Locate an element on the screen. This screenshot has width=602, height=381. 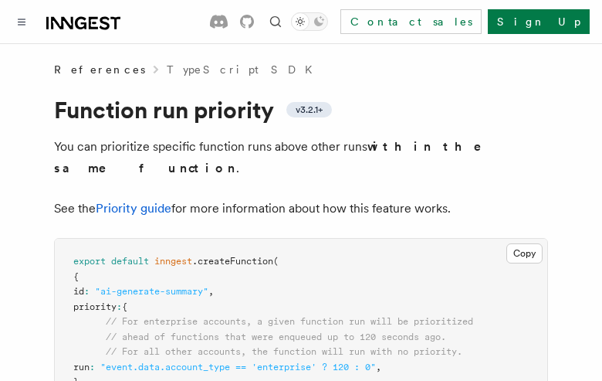
span: inngest is located at coordinates (173, 261).